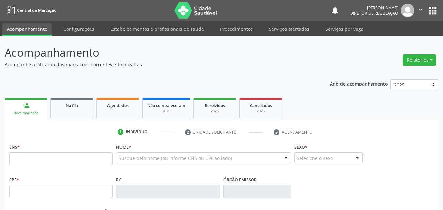  What do you see at coordinates (374, 13) in the screenshot?
I see `span: Diretor de regulação` at bounding box center [374, 13].